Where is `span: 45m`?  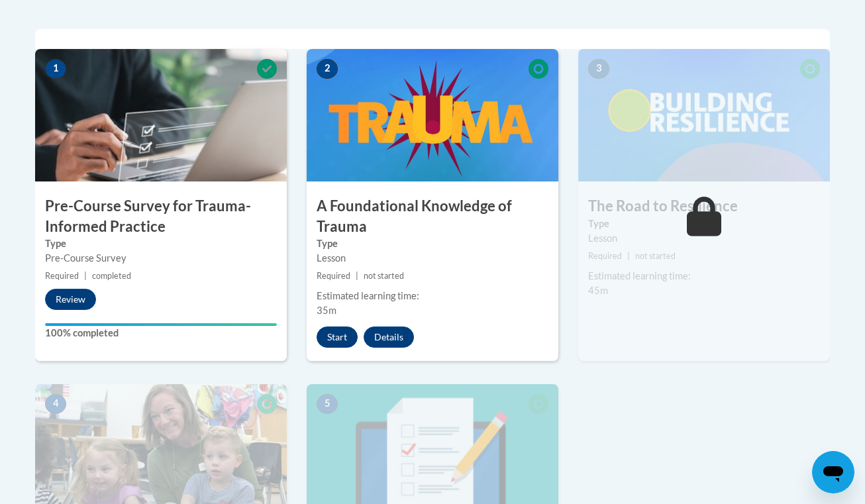
span: 45m is located at coordinates (598, 290).